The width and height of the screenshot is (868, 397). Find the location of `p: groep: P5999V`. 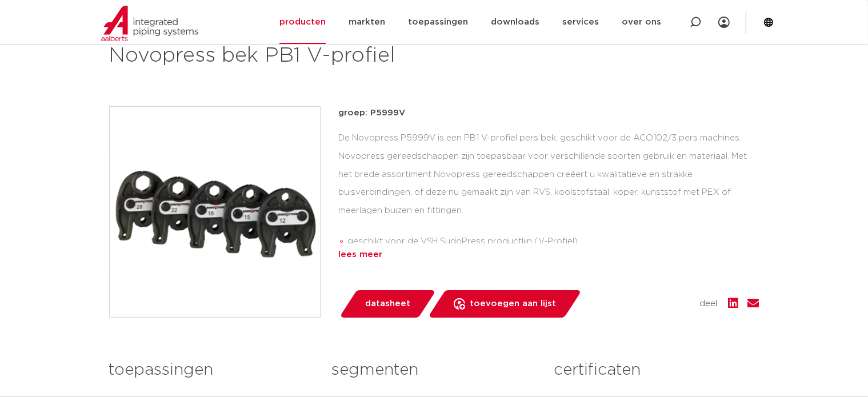

p: groep: P5999V is located at coordinates (549, 113).